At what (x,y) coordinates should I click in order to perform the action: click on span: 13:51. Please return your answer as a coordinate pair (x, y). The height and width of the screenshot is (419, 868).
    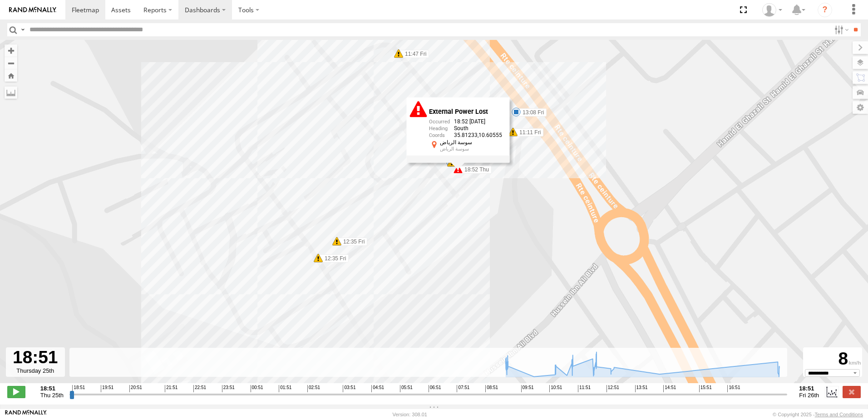
    Looking at the image, I should click on (642, 389).